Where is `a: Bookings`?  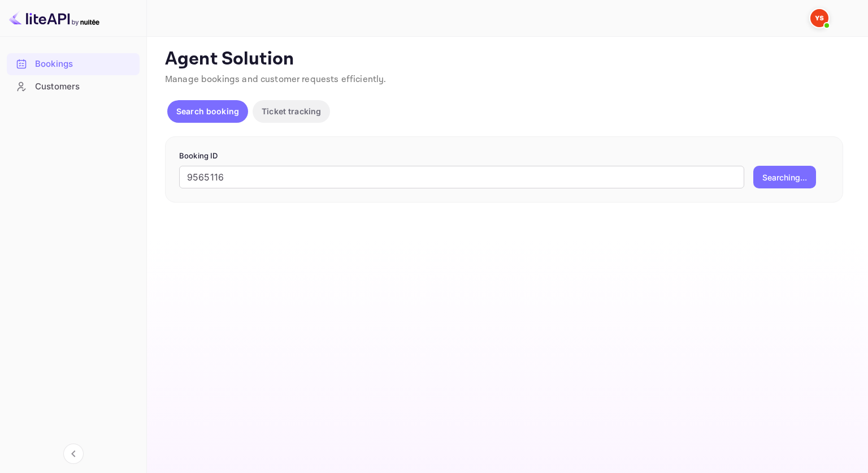 a: Bookings is located at coordinates (73, 64).